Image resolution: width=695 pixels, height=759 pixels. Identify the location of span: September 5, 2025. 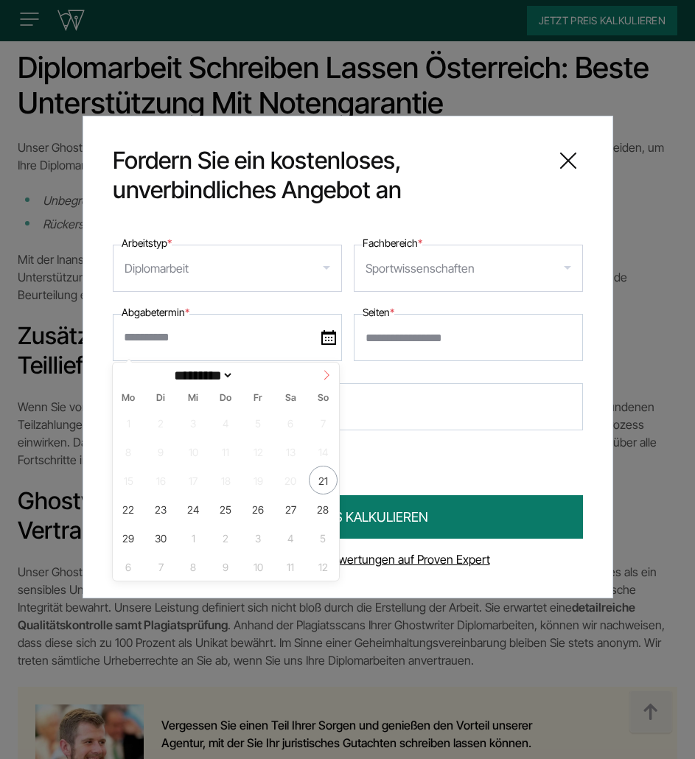
(258, 422).